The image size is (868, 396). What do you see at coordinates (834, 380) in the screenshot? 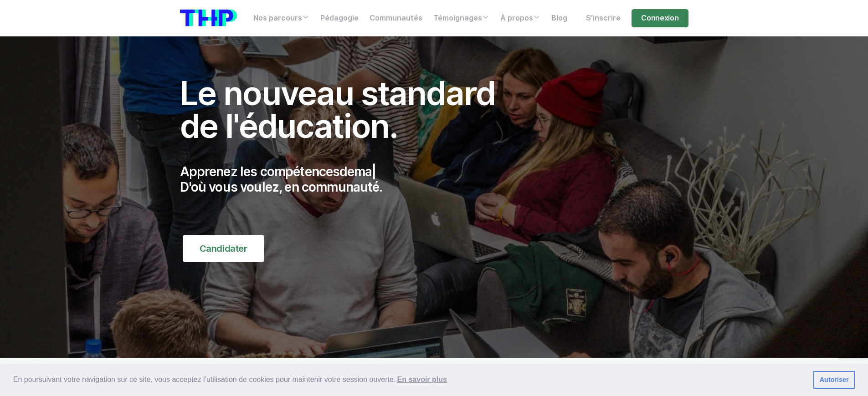
I see `a: dismiss cookie message` at bounding box center [834, 380].